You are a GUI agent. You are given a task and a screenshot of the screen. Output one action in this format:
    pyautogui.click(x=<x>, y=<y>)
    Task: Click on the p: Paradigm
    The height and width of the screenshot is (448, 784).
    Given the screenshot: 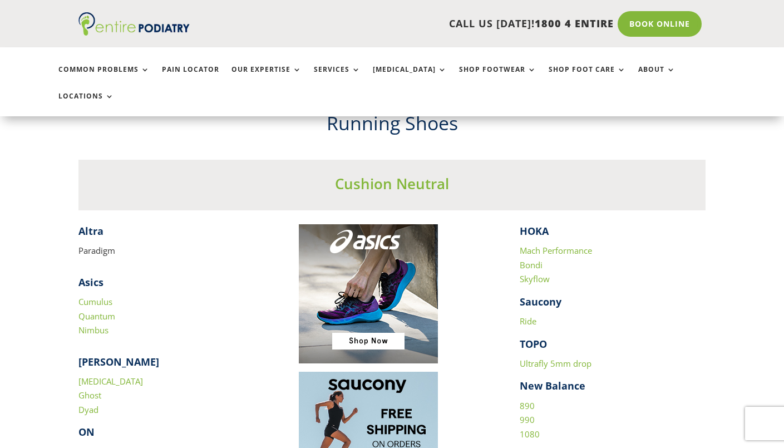 What is the action you would take?
    pyautogui.click(x=171, y=251)
    